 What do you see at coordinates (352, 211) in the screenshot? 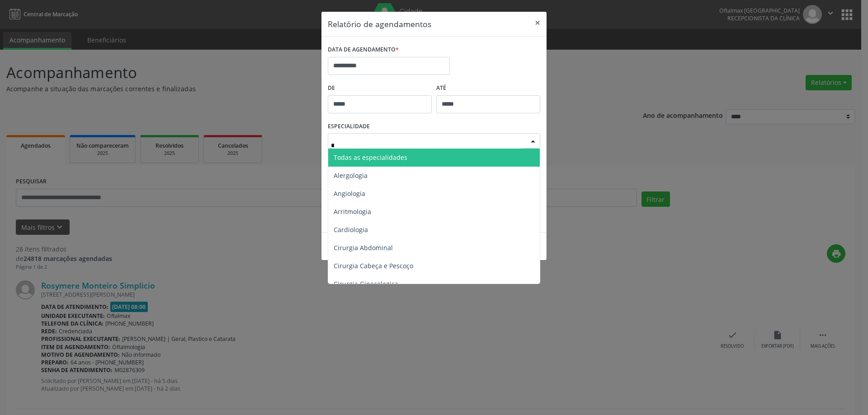
I see `span: Arritmologia` at bounding box center [352, 211].